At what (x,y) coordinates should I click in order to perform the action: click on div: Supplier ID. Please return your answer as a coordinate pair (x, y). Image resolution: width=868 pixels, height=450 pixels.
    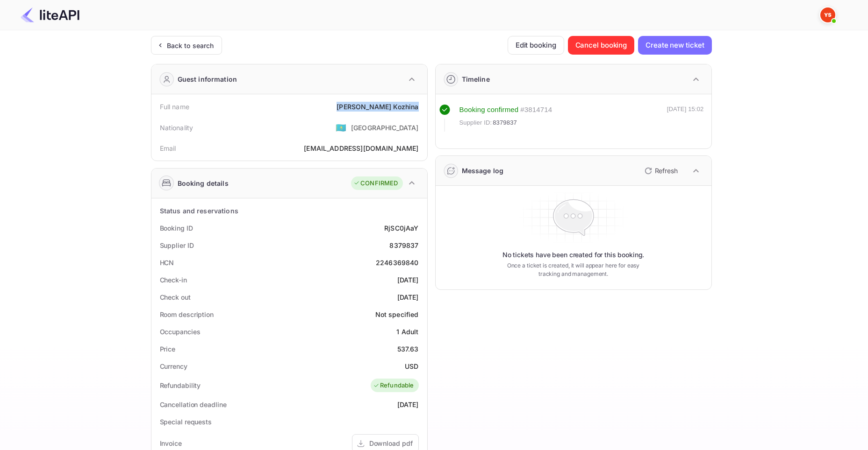
    Looking at the image, I should click on (177, 245).